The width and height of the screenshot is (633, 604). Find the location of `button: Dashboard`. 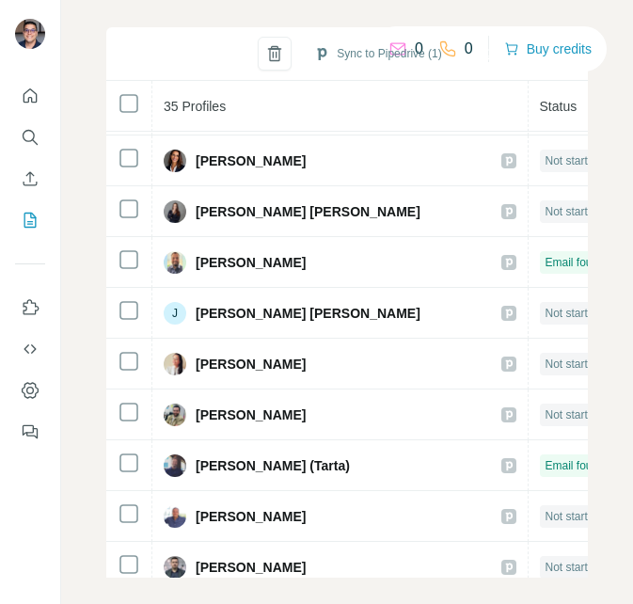

button: Dashboard is located at coordinates (30, 390).